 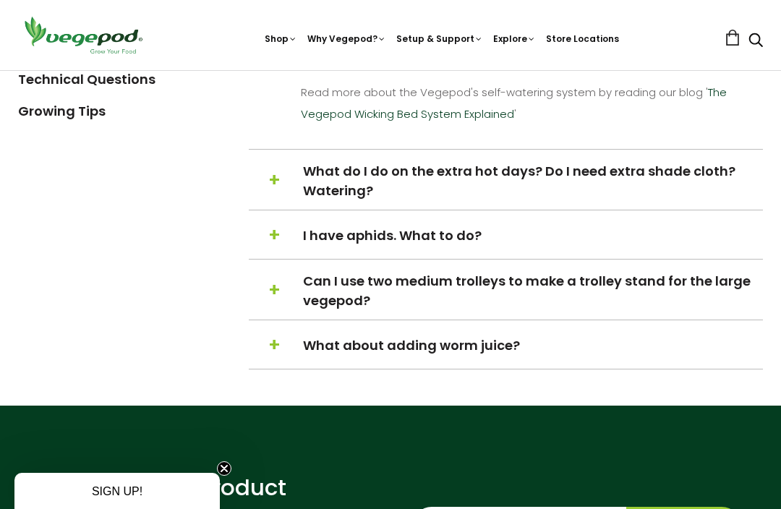 What do you see at coordinates (346, 38) in the screenshot?
I see `a: Why Vegepod?` at bounding box center [346, 38].